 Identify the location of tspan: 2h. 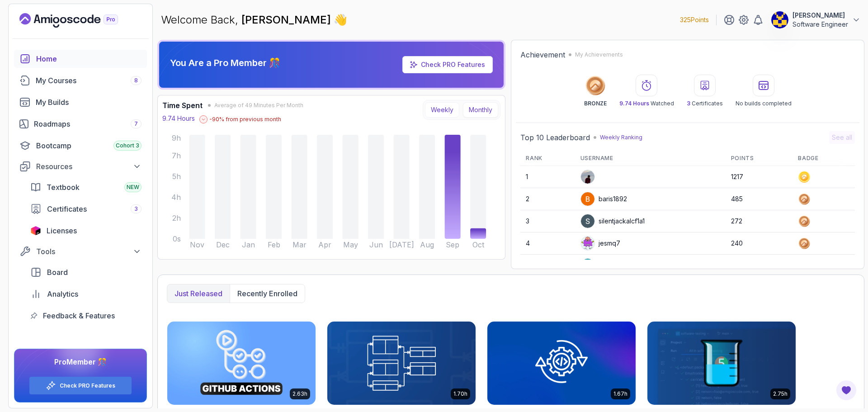
(176, 218).